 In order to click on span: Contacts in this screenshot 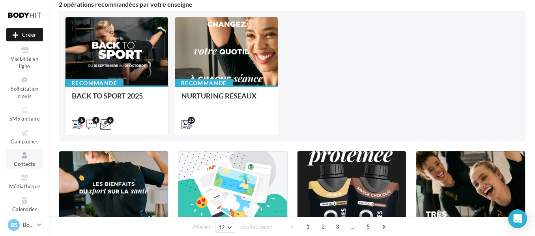, I will do `click(24, 164)`.